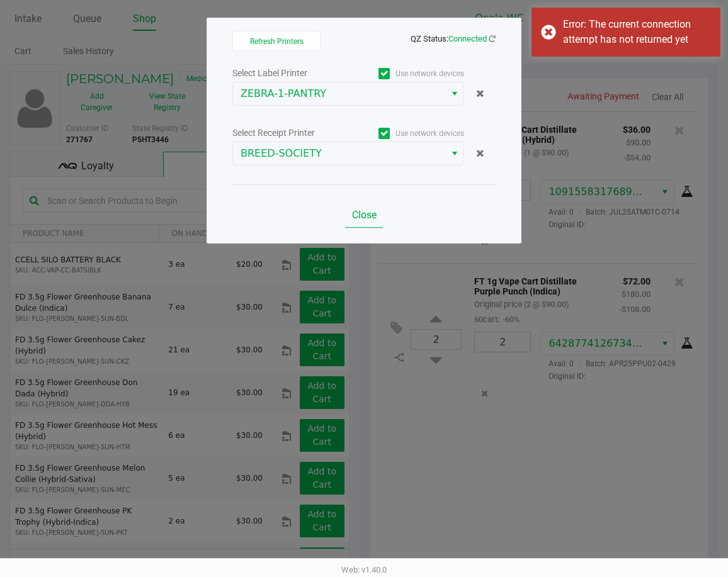 This screenshot has width=728, height=577. Describe the element at coordinates (453, 39) in the screenshot. I see `span: QZ Status:` at that location.